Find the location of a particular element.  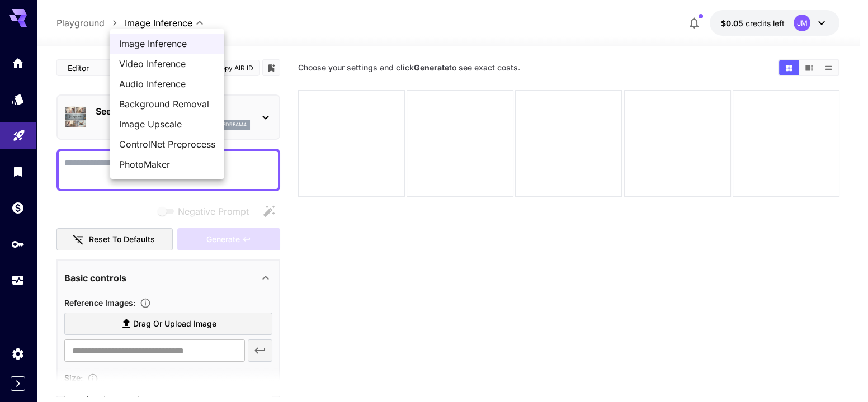

span: Background Removal is located at coordinates (167, 104).